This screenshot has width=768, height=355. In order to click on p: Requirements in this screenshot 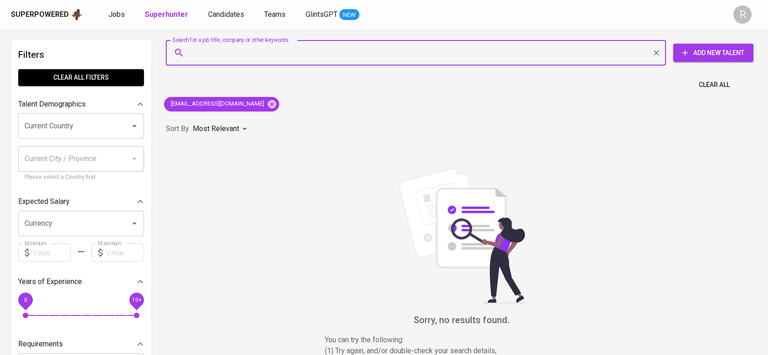, I will do `click(41, 345)`.